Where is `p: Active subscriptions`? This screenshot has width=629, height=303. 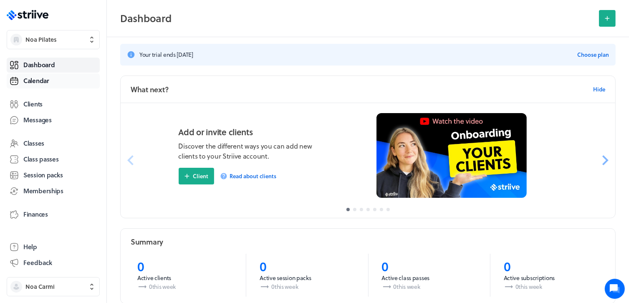 p: Active subscriptions is located at coordinates (551, 278).